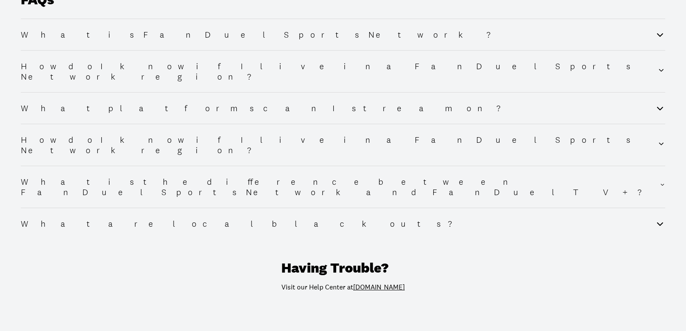 Image resolution: width=686 pixels, height=331 pixels. I want to click on h2: What are local blackouts?, so click(244, 224).